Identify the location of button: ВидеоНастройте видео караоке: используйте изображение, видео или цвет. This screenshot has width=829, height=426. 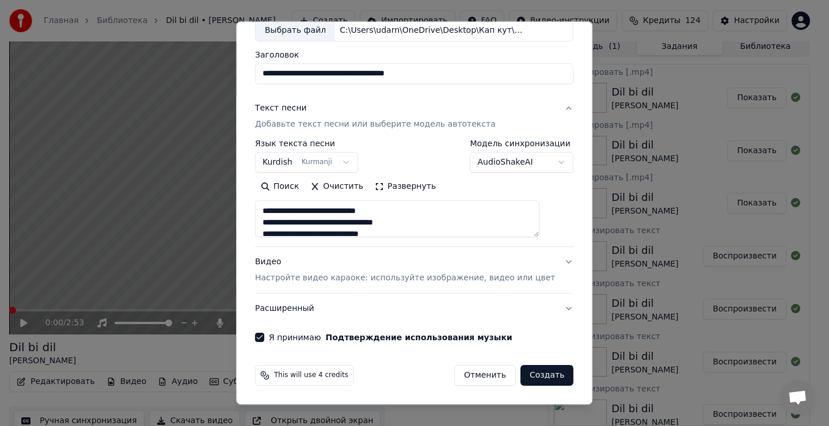
(414, 270).